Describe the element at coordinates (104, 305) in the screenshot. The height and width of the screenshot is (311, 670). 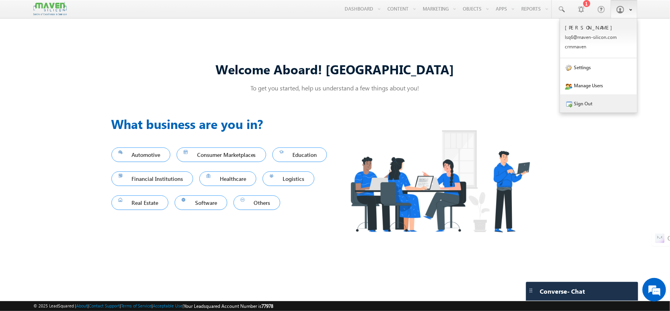
I see `a: Contact Support` at that location.